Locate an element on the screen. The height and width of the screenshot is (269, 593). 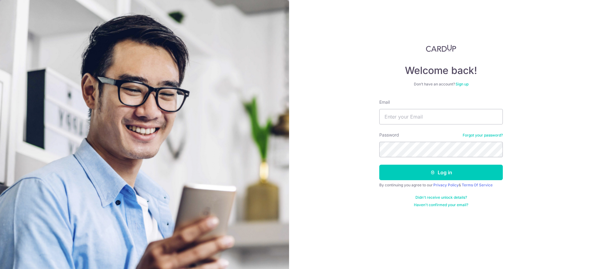
button: Log in is located at coordinates (441, 172).